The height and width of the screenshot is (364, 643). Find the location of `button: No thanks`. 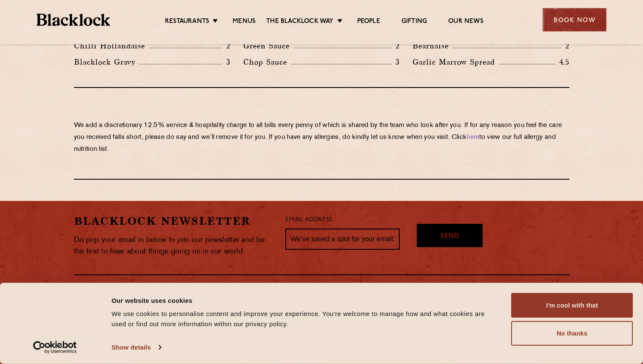

button: No thanks is located at coordinates (572, 334).